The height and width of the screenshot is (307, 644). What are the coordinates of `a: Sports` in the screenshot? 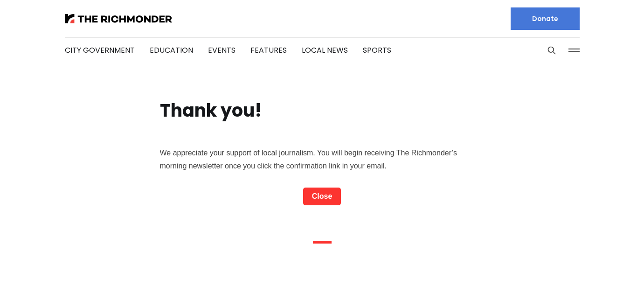 It's located at (377, 50).